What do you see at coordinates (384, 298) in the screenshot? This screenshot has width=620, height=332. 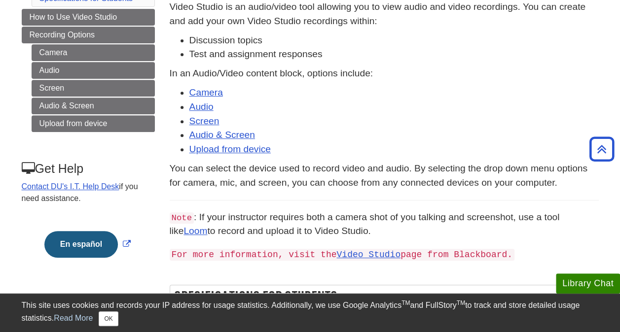 I see `h2: Specifications for Students` at bounding box center [384, 298].